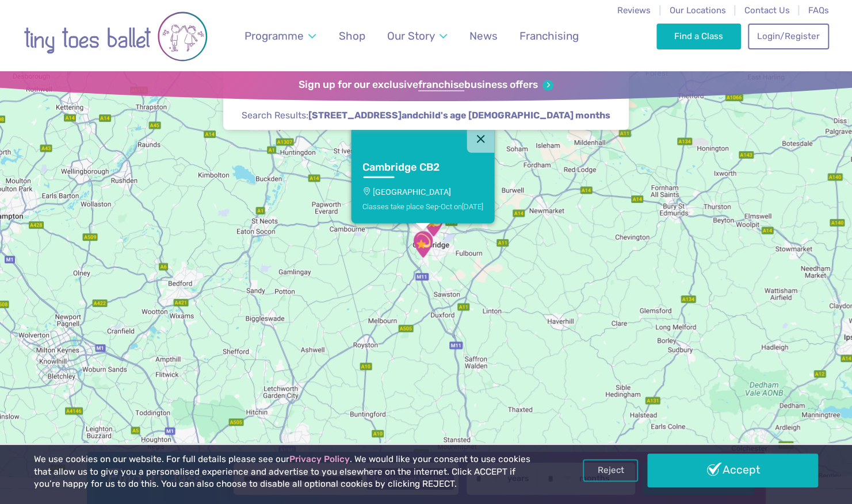 This screenshot has width=852, height=504. Describe the element at coordinates (423, 206) in the screenshot. I see `div: Classes take place Sep-Oct on` at that location.